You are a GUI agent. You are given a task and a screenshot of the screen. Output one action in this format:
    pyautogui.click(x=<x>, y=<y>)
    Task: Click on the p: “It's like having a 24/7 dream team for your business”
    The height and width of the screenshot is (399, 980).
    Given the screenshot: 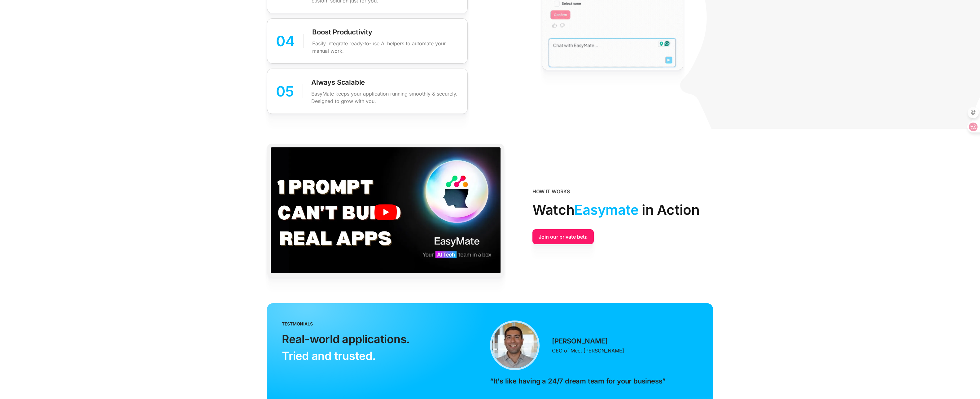 What is the action you would take?
    pyautogui.click(x=578, y=381)
    